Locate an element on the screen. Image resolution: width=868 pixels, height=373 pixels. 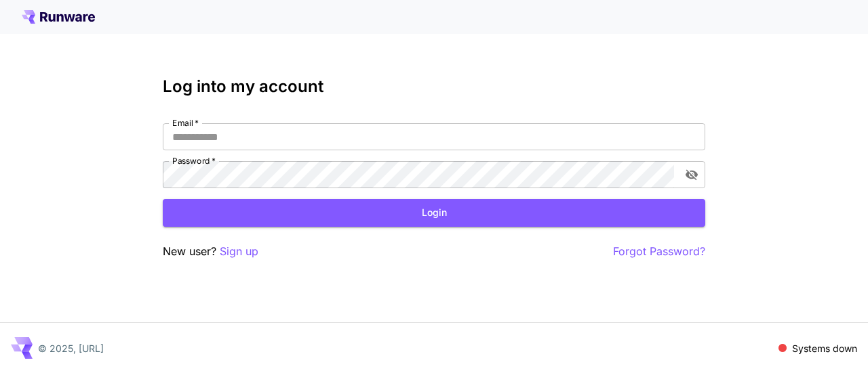
p: Systems down is located at coordinates (825, 348).